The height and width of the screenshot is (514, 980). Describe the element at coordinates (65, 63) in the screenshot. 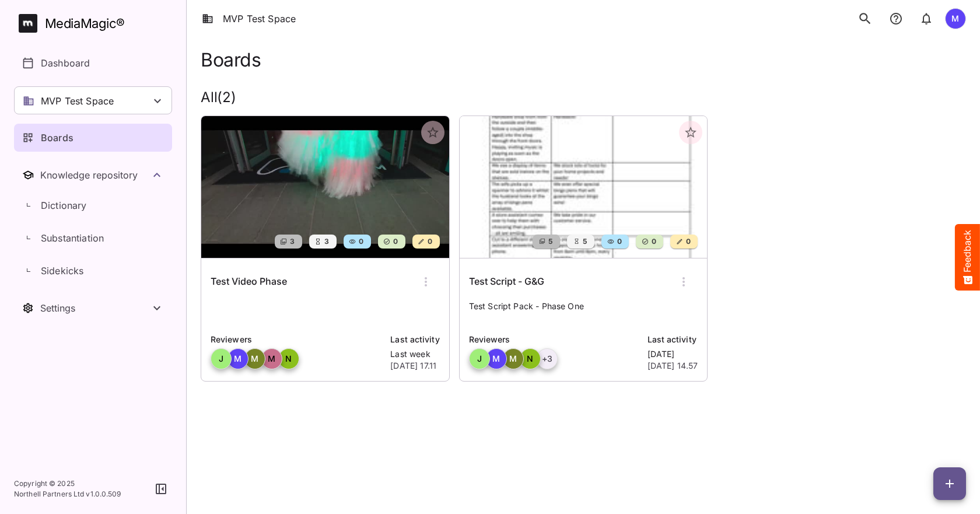

I see `p: Dashboard` at that location.